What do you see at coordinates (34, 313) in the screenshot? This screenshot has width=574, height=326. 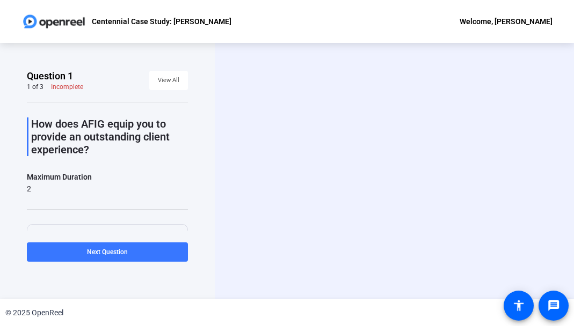 I see `div: © 2025 OpenReel` at bounding box center [34, 313].